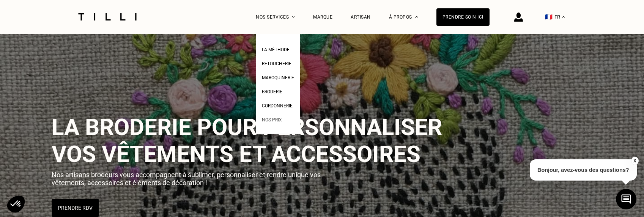 This screenshot has height=217, width=644. I want to click on img: menu déroulant, so click(564, 17).